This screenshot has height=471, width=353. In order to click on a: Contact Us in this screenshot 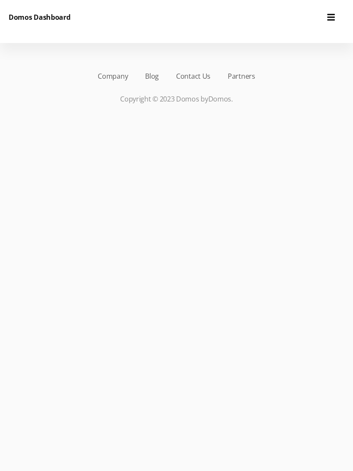, I will do `click(193, 76)`.